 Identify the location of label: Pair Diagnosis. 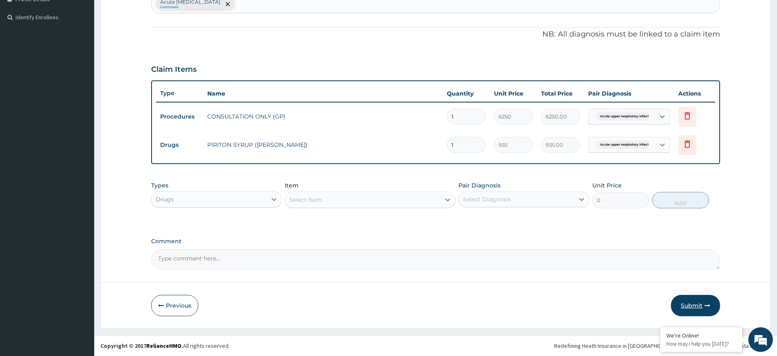
(479, 185).